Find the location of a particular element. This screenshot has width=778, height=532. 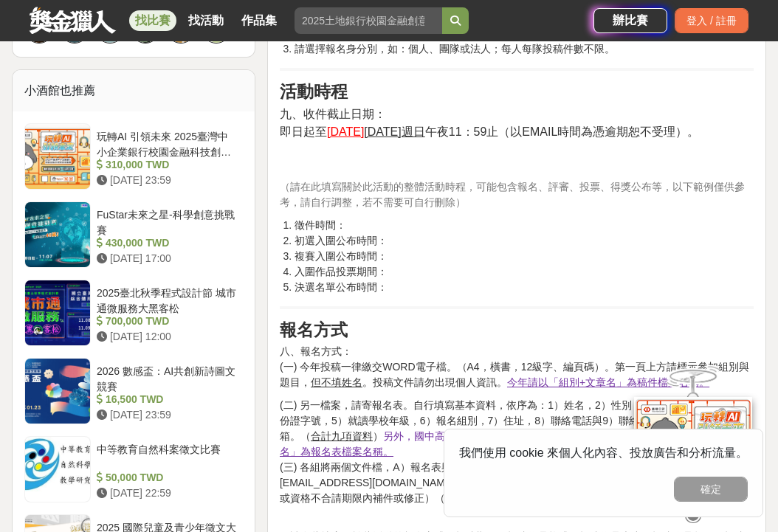

span: 午夜11：59止（以EMAIL時間為憑逾期恕不受理）。 is located at coordinates (531, 131).